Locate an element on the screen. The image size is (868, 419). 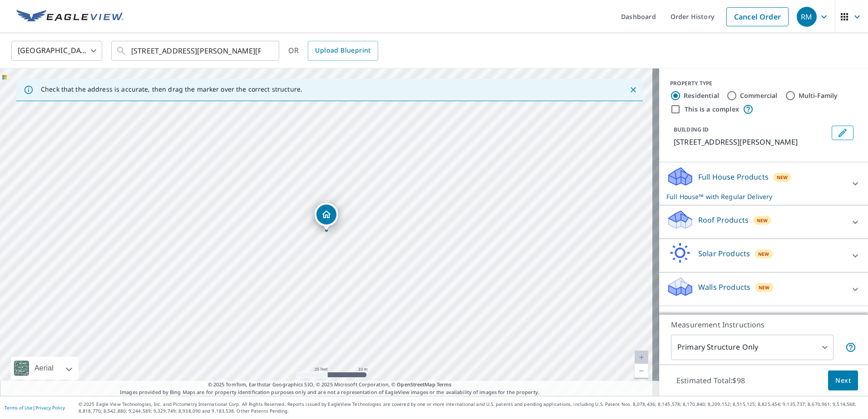
span: Your report will include only the primary structure on the property. For example, a detached gara... is located at coordinates (851, 348).